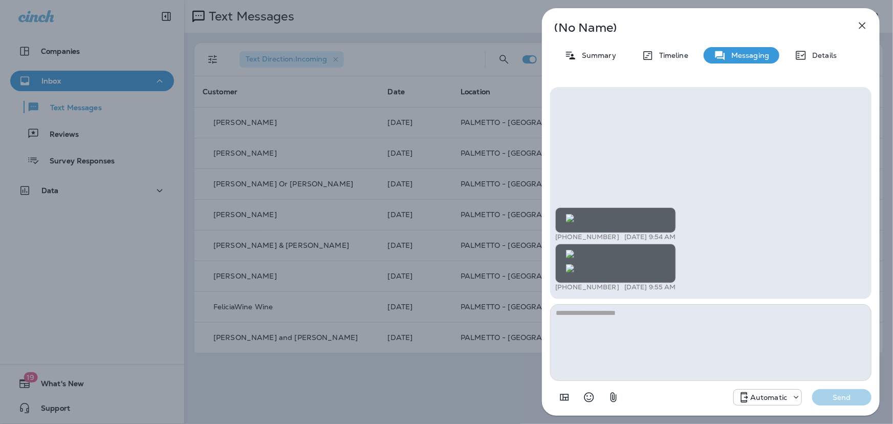 The image size is (893, 424). I want to click on button: Select an emoji, so click(589, 397).